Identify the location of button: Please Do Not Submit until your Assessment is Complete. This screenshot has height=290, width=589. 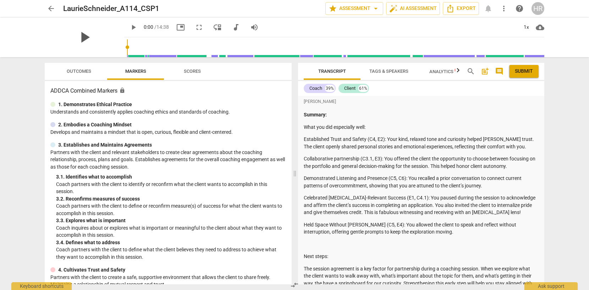
(524, 71).